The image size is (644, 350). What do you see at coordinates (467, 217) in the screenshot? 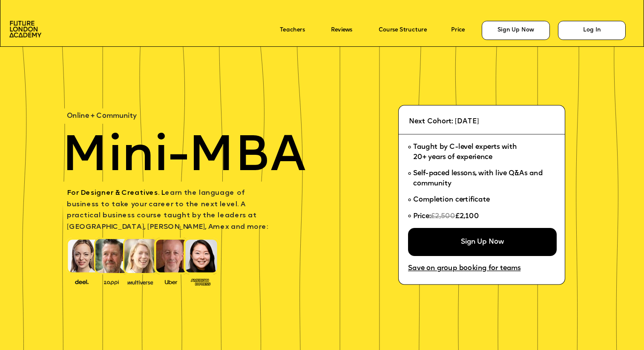
I see `span: £2,100` at bounding box center [467, 217].